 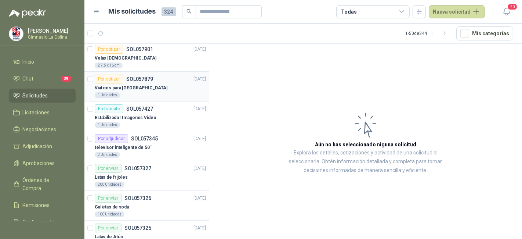 What do you see at coordinates (123, 147) in the screenshot?
I see `p: televisor inteligente de 50¨` at bounding box center [123, 147].